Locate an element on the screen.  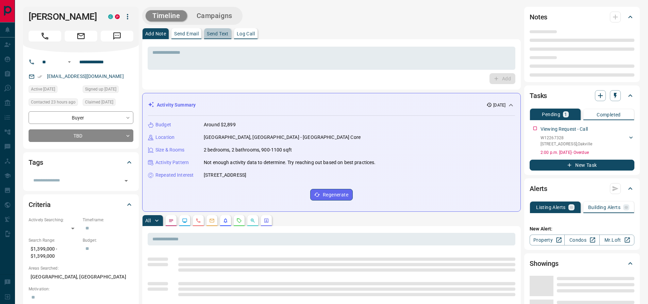
svg: Lead Browsing Activity is located at coordinates (185, 220).